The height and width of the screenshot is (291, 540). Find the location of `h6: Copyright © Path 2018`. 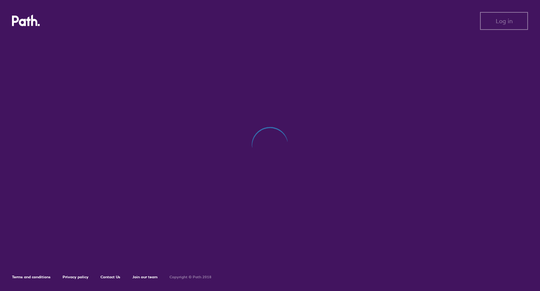

h6: Copyright © Path 2018 is located at coordinates (190, 278).